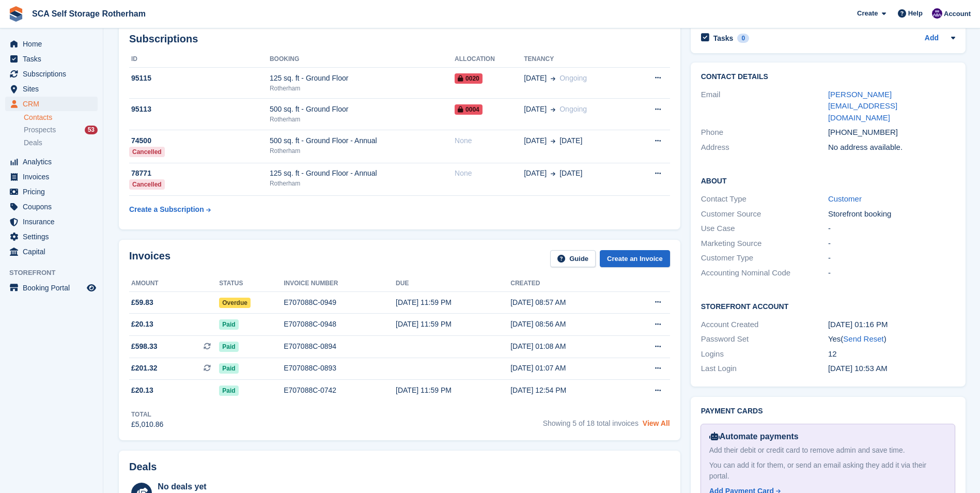 Image resolution: width=980 pixels, height=493 pixels. I want to click on h2: Deals, so click(143, 466).